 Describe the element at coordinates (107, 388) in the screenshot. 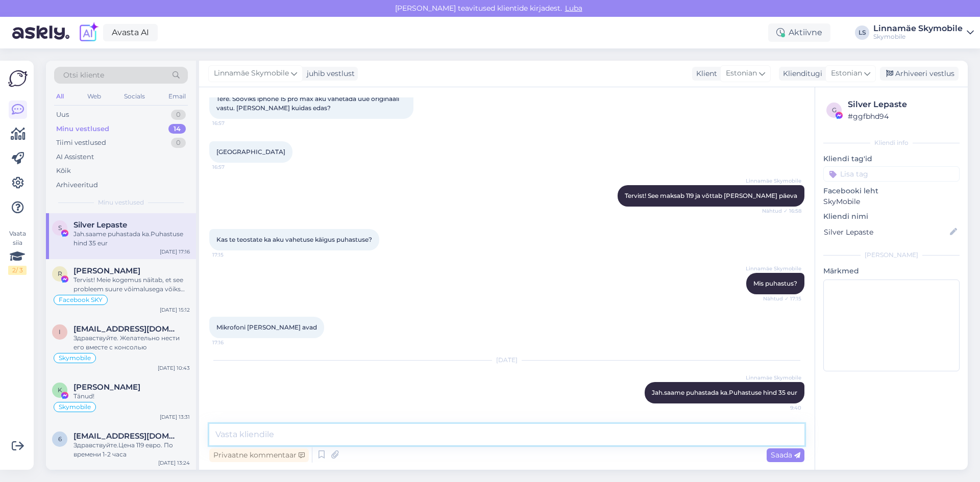

I see `span: Keith Hunt` at that location.